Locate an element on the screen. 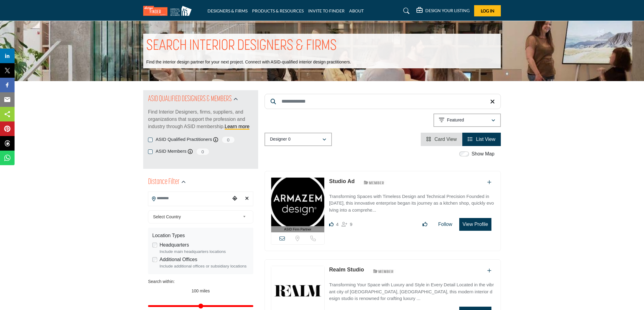 Image resolution: width=644 pixels, height=310 pixels. div: Include additional offices or subsidiary locations is located at coordinates (204, 266).